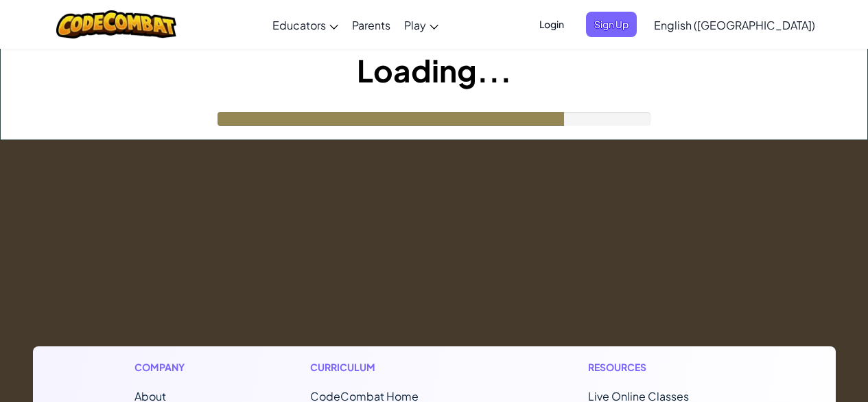 This screenshot has width=868, height=402. What do you see at coordinates (166, 367) in the screenshot?
I see `h1: Company` at bounding box center [166, 367].